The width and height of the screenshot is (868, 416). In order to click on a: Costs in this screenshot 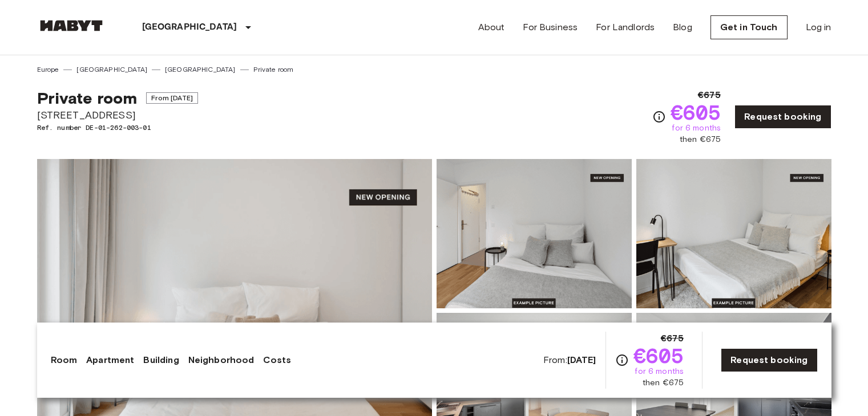, I will do `click(276, 360)`.